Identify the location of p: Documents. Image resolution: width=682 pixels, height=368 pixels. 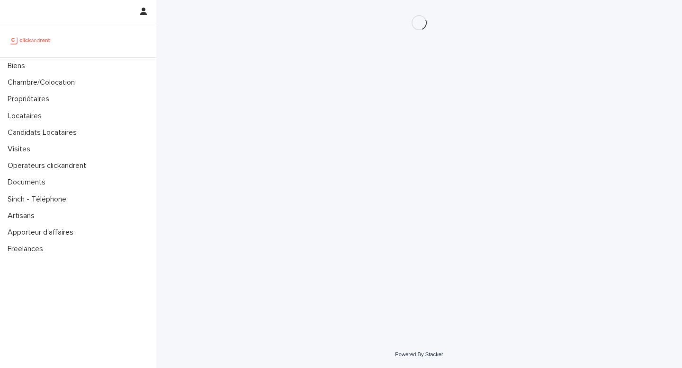
(28, 182).